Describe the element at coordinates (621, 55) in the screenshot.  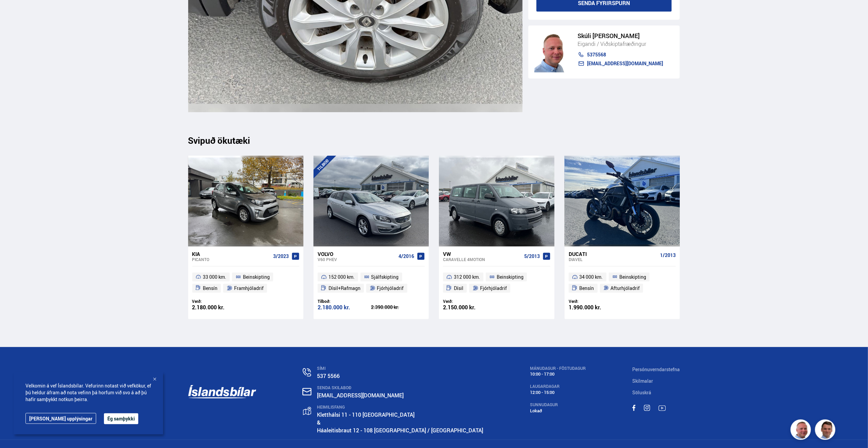
I see `a: 5375568` at that location.